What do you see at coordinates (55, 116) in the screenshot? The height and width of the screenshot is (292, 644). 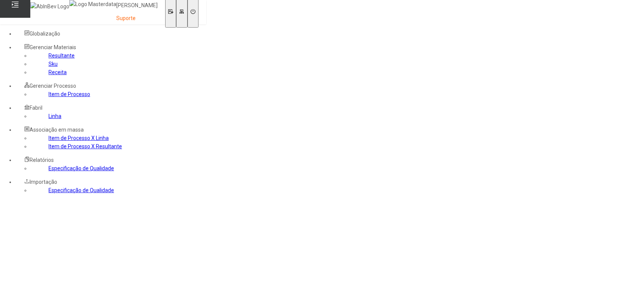 I see `a: Linha` at bounding box center [55, 116].